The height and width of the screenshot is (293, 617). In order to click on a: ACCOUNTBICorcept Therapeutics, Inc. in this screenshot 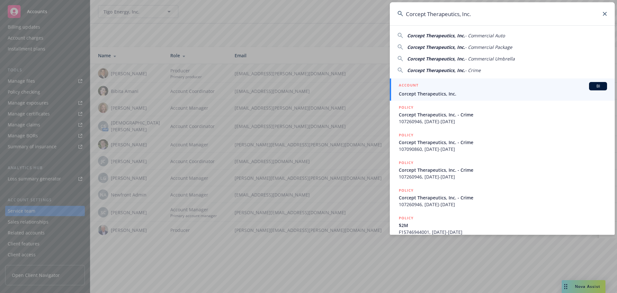, I will do `click(502, 89)`.